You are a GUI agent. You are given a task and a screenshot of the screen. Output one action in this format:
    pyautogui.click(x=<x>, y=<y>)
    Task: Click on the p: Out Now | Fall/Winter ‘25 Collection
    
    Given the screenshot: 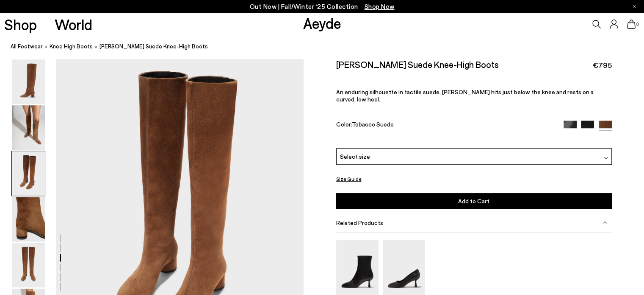 What is the action you would take?
    pyautogui.click(x=322, y=6)
    